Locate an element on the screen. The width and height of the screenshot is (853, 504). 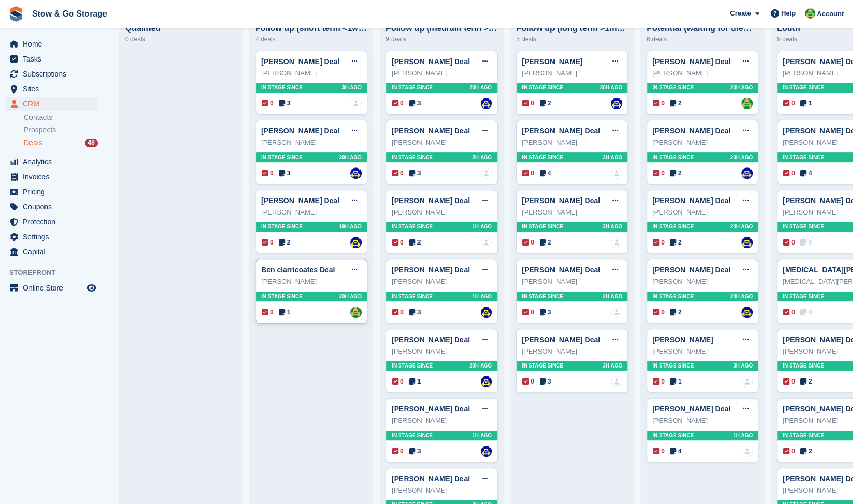
div: 48 is located at coordinates (91, 143).